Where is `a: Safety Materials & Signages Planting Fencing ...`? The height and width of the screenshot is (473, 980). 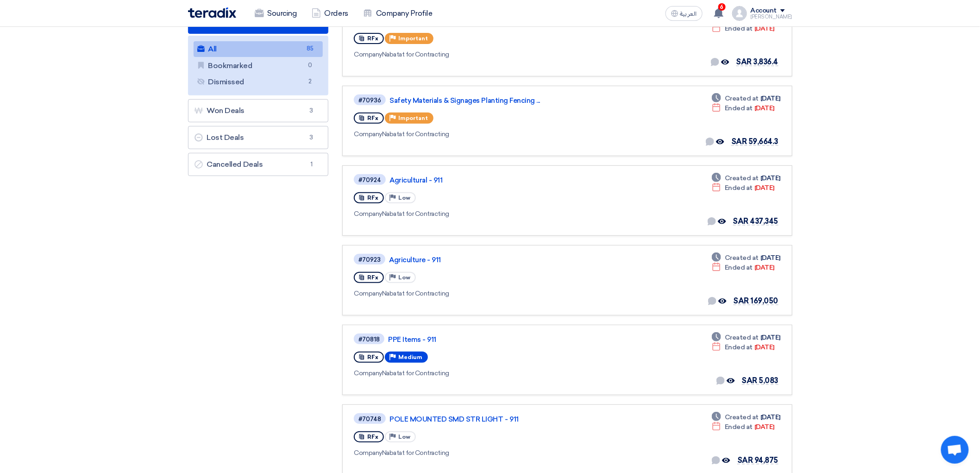 a: Safety Materials & Signages Planting Fencing ... is located at coordinates (505, 101).